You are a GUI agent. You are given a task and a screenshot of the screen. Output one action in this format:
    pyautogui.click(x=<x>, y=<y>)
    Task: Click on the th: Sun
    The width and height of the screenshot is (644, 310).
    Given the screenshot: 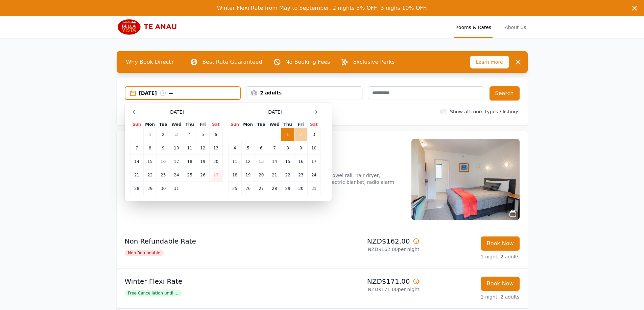 What is the action you would take?
    pyautogui.click(x=137, y=124)
    